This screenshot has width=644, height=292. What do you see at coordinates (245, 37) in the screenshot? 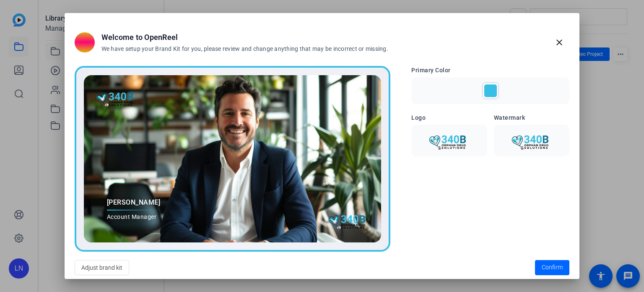
I see `h2: Welcome to OpenReel` at bounding box center [245, 37].